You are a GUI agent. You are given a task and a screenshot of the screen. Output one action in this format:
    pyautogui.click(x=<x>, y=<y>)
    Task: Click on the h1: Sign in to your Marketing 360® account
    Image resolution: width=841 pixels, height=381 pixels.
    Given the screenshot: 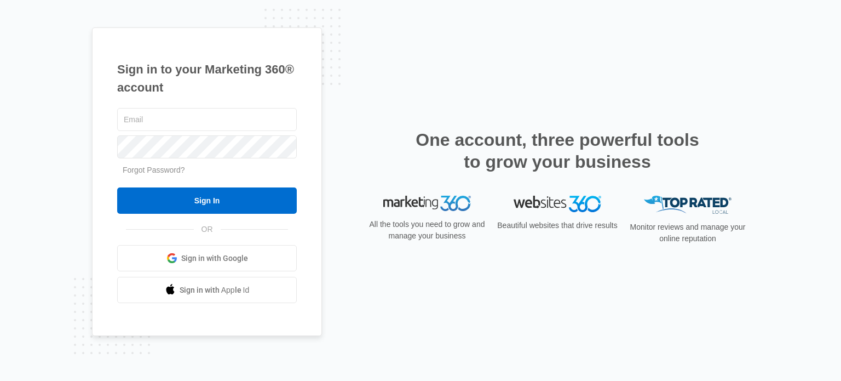 What is the action you would take?
    pyautogui.click(x=207, y=78)
    